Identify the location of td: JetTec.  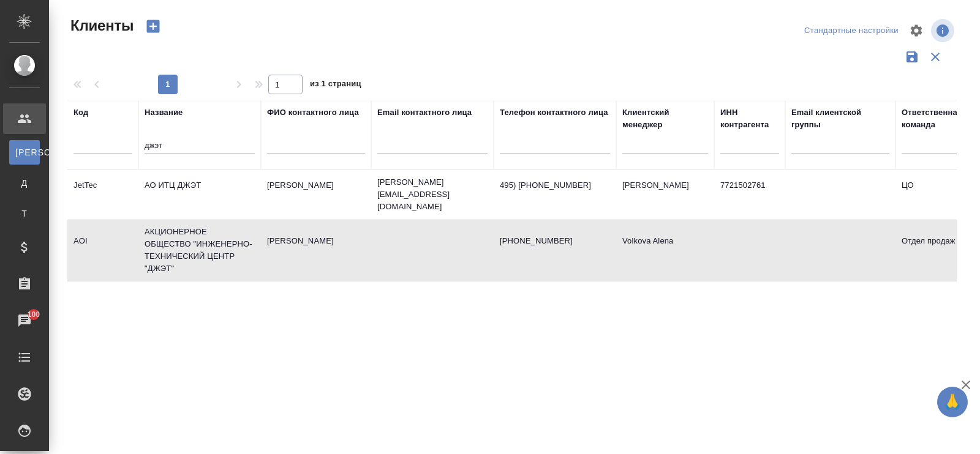
(103, 195).